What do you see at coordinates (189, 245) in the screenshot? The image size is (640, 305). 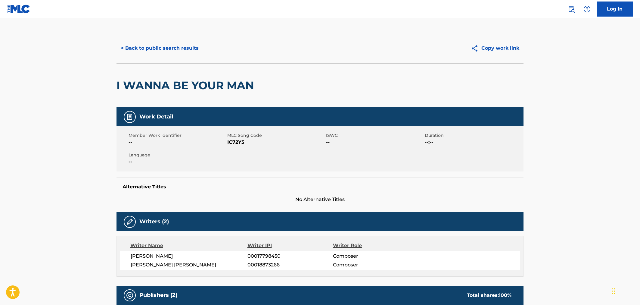 I see `div: Writer Name` at bounding box center [189, 245].